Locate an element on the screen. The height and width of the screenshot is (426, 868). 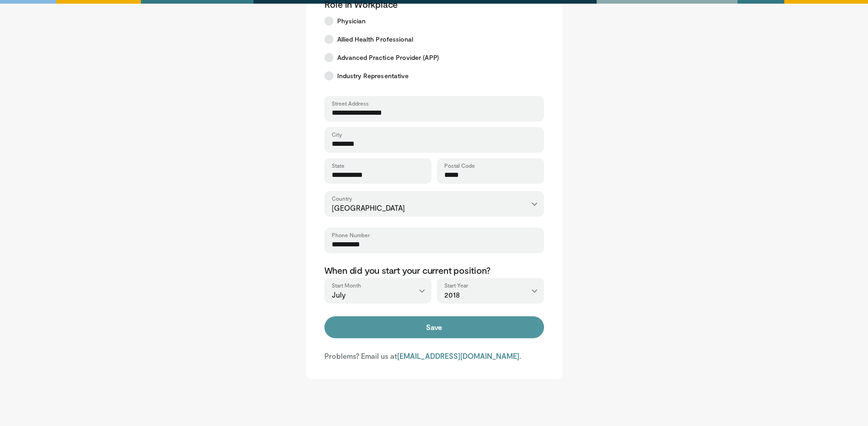
span: Allied Health Professional is located at coordinates (375, 39).